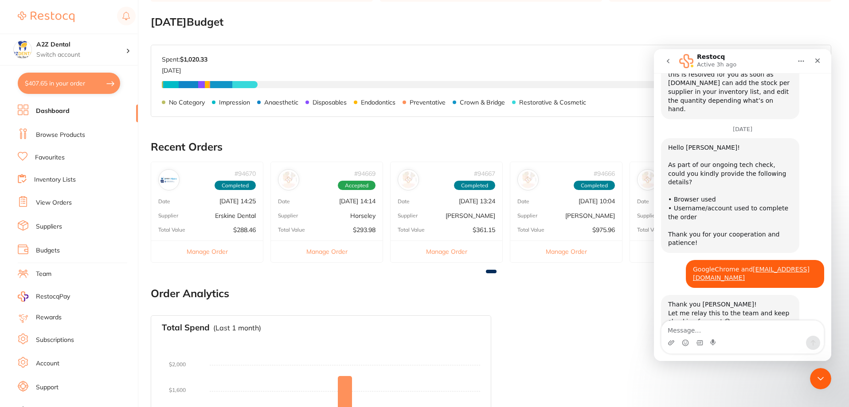  I want to click on h2: Recent Orders, so click(491, 147).